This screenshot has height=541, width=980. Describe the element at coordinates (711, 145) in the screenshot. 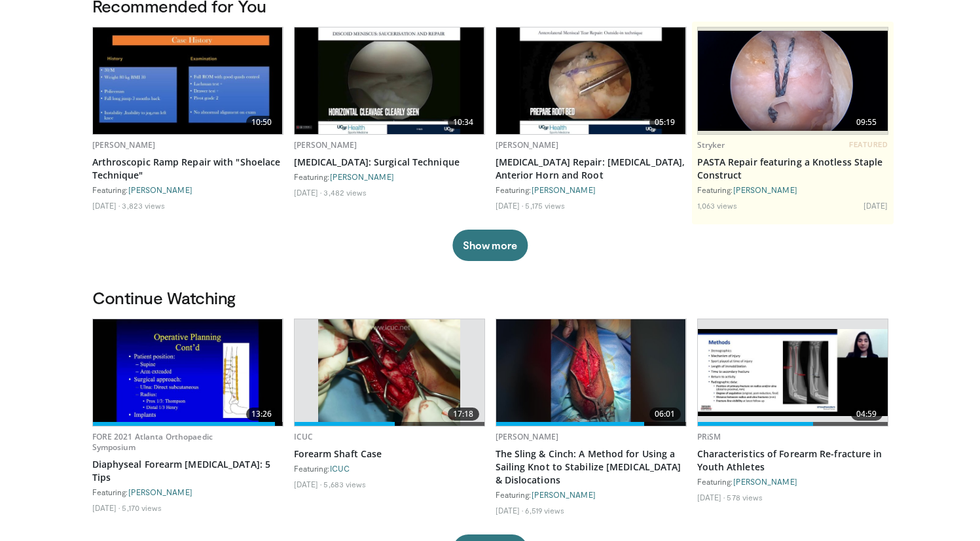

I see `a: Stryker` at that location.